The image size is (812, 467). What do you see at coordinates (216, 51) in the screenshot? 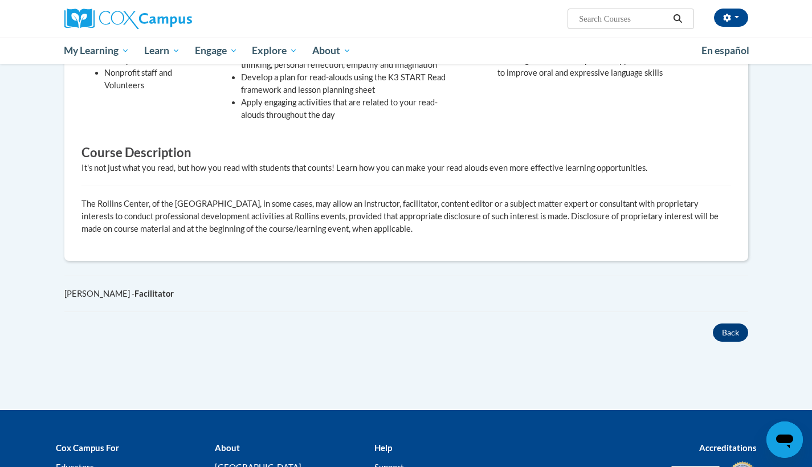
I see `a: Engage` at bounding box center [216, 51].